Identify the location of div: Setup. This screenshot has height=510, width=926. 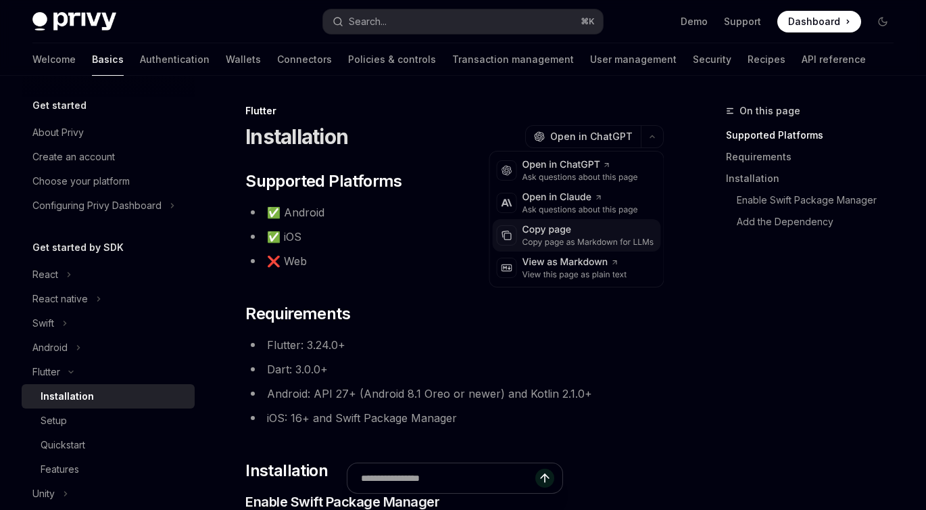
(53, 420).